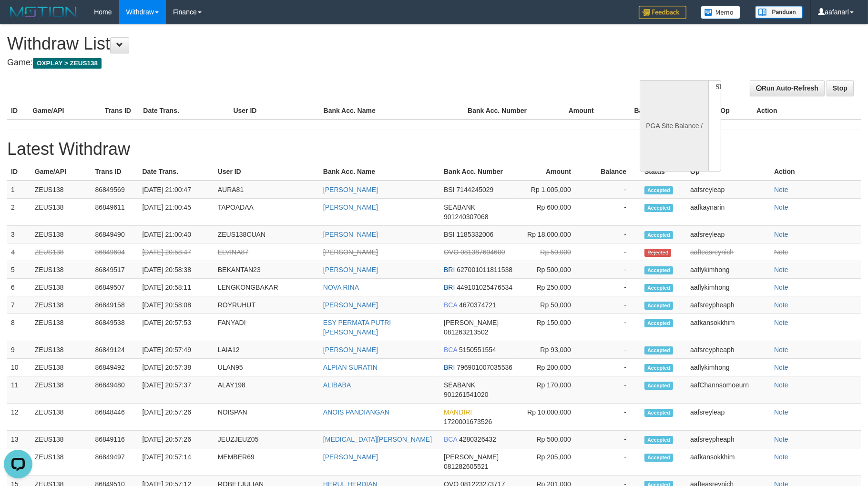 This screenshot has height=486, width=868. I want to click on td: aafteasreynich, so click(728, 252).